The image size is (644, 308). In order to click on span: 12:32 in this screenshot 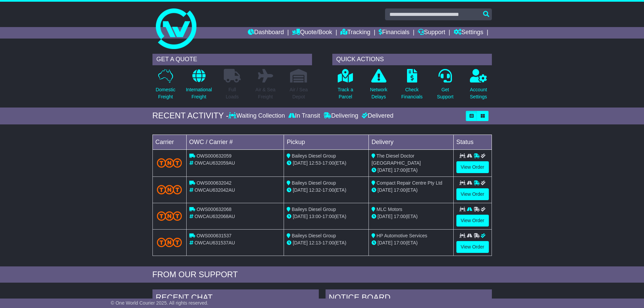, I will do `click(315, 190)`.